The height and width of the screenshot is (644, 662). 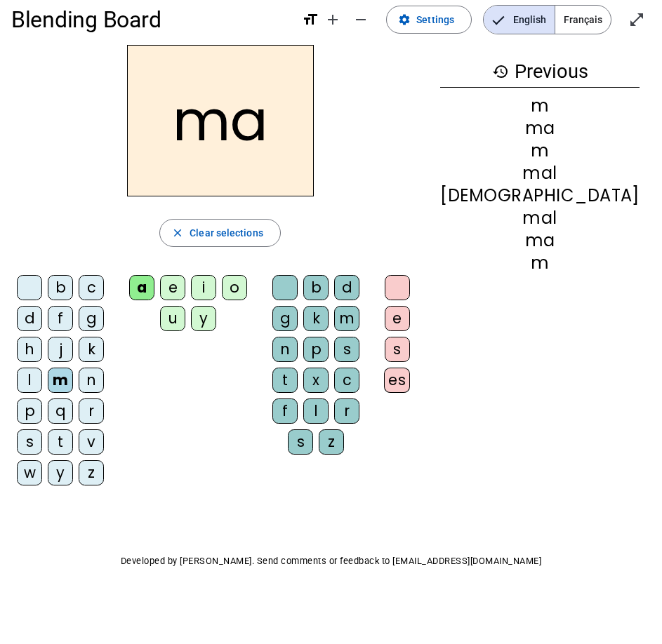 I want to click on mat-icon: history, so click(x=500, y=72).